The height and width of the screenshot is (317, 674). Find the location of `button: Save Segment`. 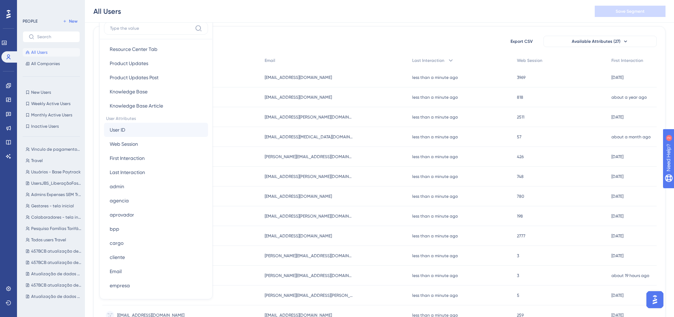

button: Save Segment is located at coordinates (630, 11).